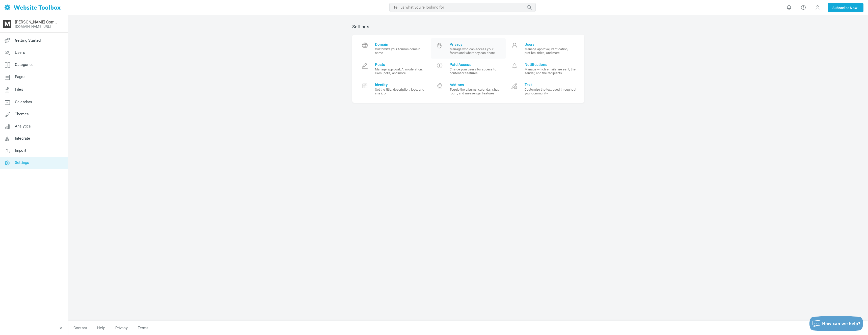  What do you see at coordinates (22, 163) in the screenshot?
I see `span: Settings` at bounding box center [22, 163].